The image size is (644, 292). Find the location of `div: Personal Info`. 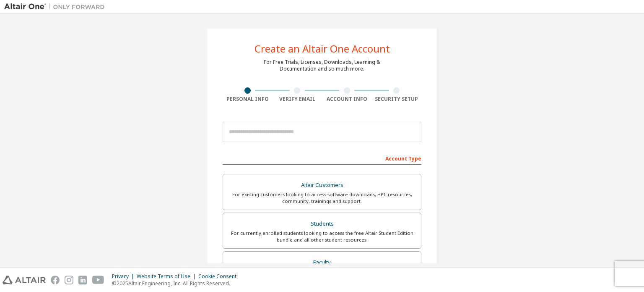

div: Personal Info is located at coordinates (247, 99).